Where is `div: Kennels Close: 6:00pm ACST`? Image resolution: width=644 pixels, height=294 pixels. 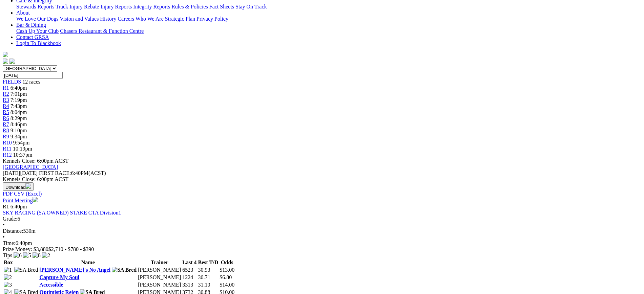 div: Kennels Close: 6:00pm ACST is located at coordinates (322, 179).